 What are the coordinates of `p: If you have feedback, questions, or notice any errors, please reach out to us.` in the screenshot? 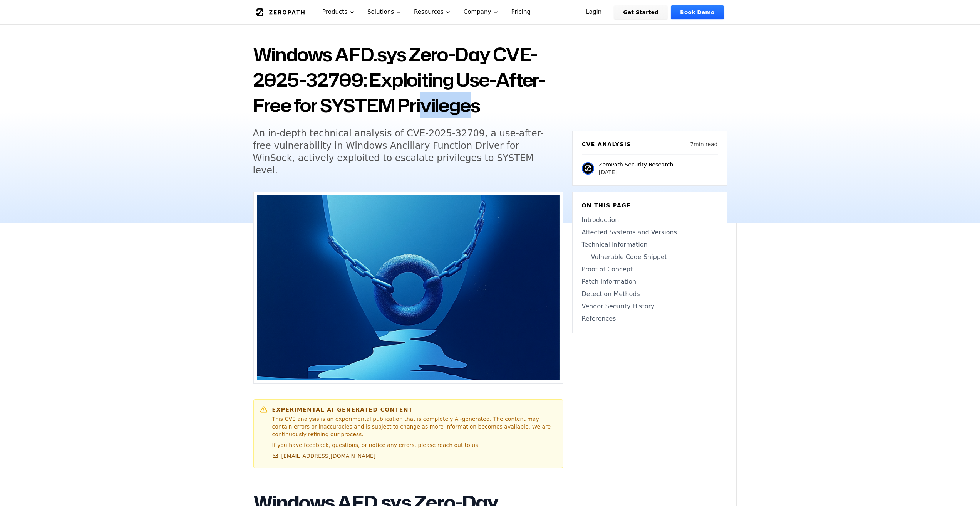 It's located at (414, 446).